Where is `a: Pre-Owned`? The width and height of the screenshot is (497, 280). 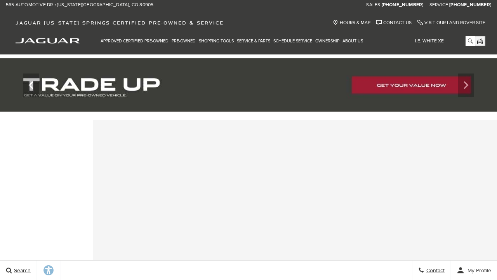 a: Pre-Owned is located at coordinates (184, 41).